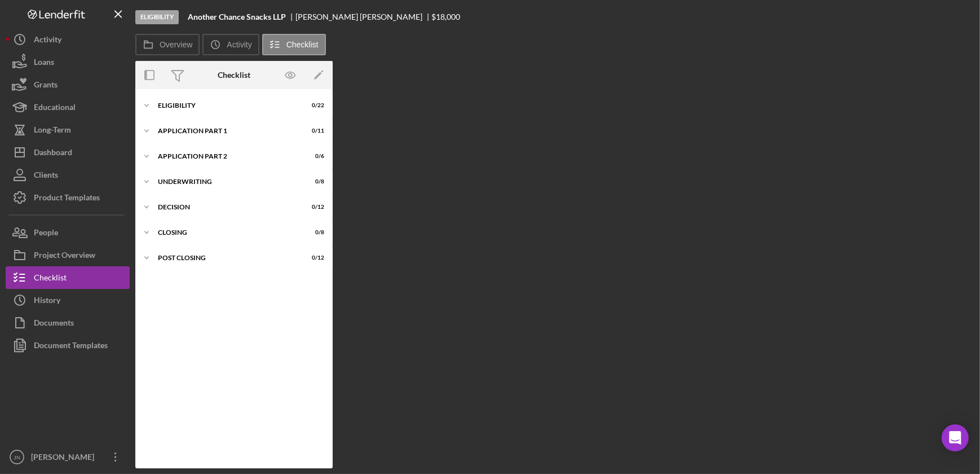 The width and height of the screenshot is (980, 474). Describe the element at coordinates (55, 108) in the screenshot. I see `div: Educational` at that location.